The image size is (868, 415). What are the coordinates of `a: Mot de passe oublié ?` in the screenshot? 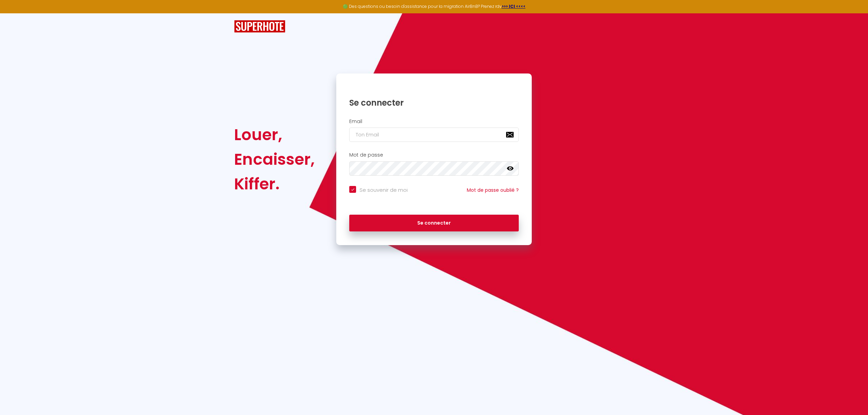 It's located at (493, 190).